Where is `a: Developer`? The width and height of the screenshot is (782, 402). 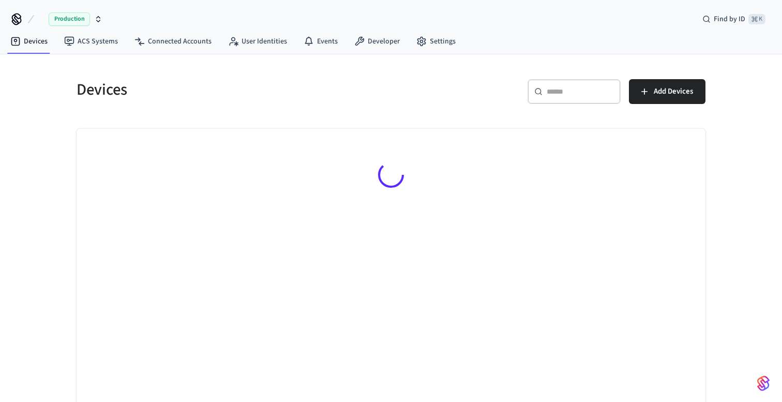
a: Developer is located at coordinates (377, 41).